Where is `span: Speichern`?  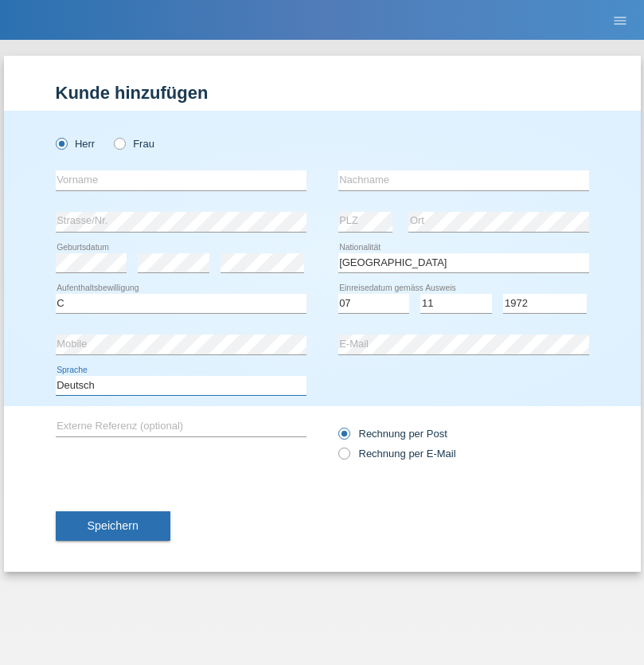 span: Speichern is located at coordinates (113, 526).